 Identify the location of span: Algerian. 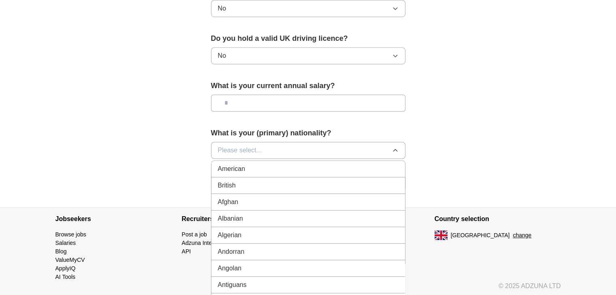
(230, 236).